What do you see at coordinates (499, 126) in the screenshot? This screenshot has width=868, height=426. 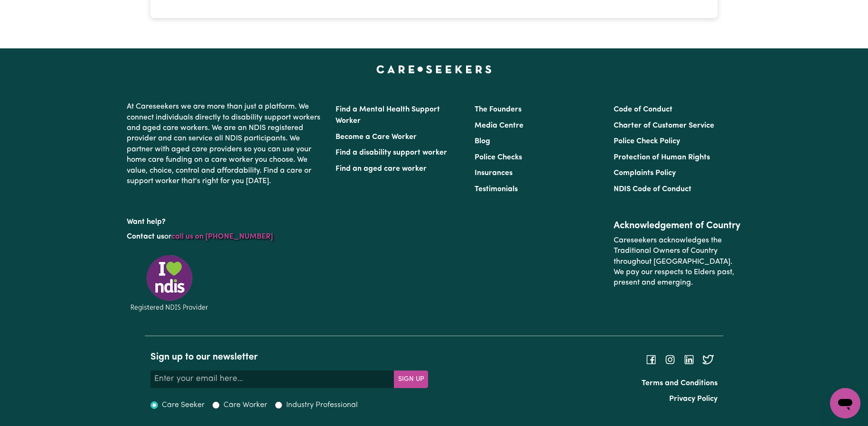 I see `a: Media Centre` at bounding box center [499, 126].